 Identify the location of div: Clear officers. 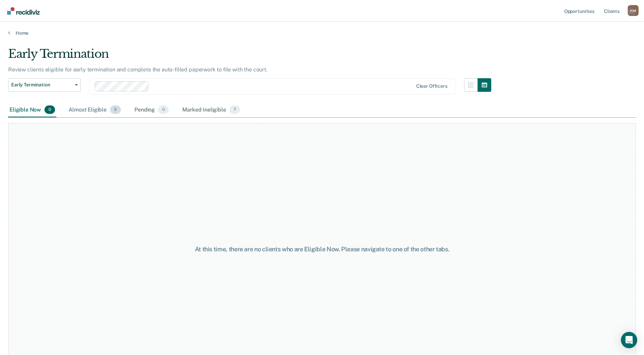
(432, 86).